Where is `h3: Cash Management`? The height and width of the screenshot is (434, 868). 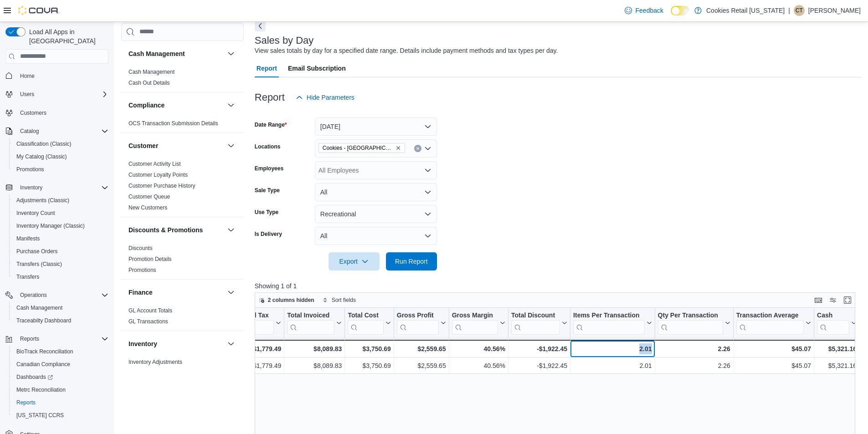 h3: Cash Management is located at coordinates (157, 54).